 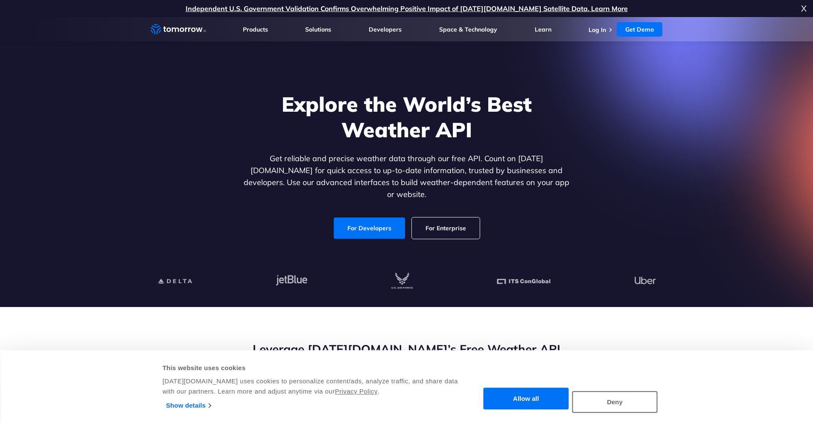 What do you see at coordinates (543, 29) in the screenshot?
I see `a: Learn` at bounding box center [543, 29].